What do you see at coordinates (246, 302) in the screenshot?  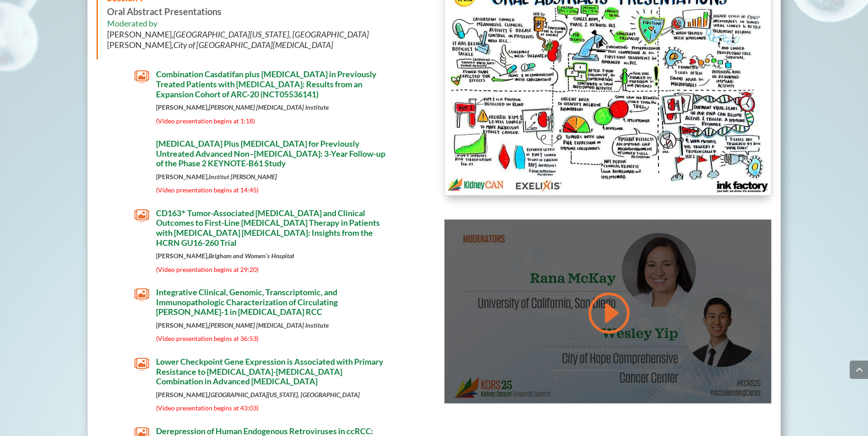 I see `span: Integrative Clinical, Genomic, Transcriptomic, and Immunopathologic Characterization of Circulati...` at bounding box center [246, 302].